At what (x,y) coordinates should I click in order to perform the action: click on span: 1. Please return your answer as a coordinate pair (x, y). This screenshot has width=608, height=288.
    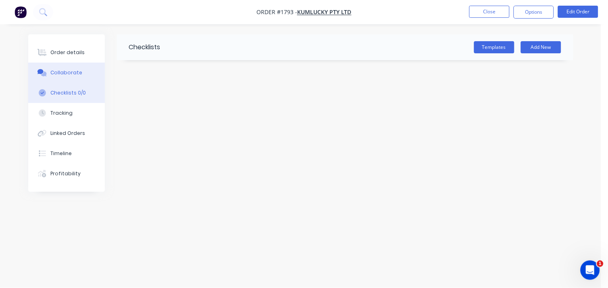
    Looking at the image, I should click on (601, 263).